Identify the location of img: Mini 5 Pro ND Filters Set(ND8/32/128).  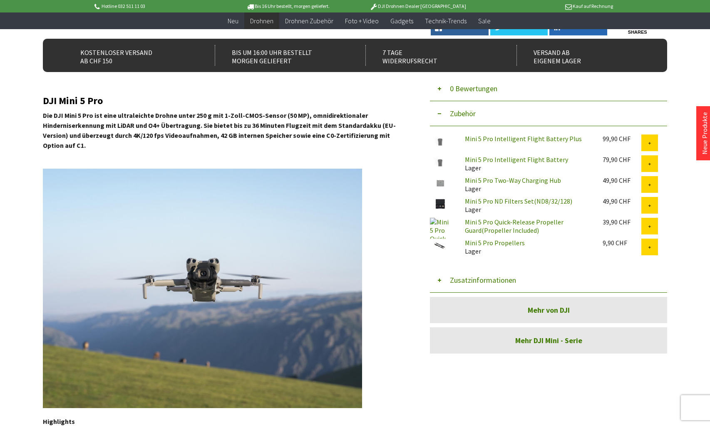
(440, 204).